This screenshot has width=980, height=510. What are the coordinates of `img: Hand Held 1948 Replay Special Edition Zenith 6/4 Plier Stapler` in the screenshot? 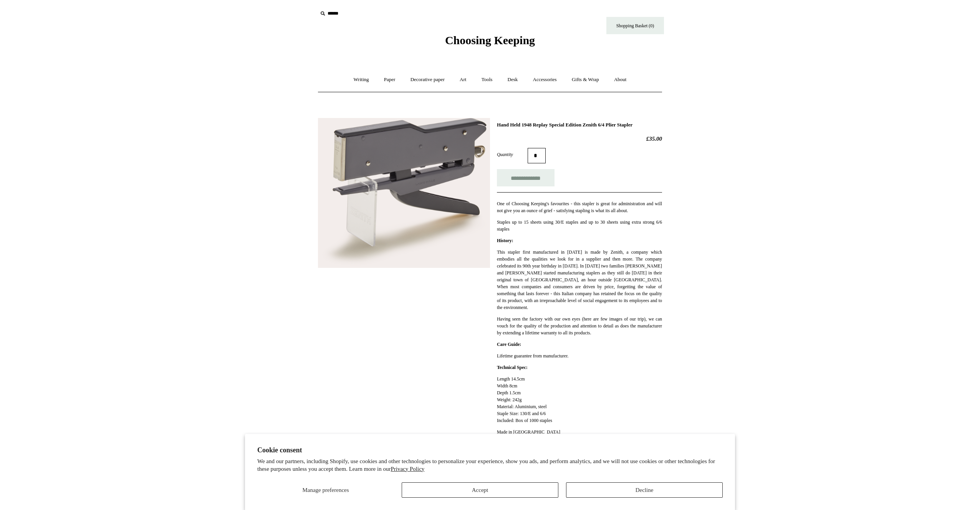 It's located at (404, 193).